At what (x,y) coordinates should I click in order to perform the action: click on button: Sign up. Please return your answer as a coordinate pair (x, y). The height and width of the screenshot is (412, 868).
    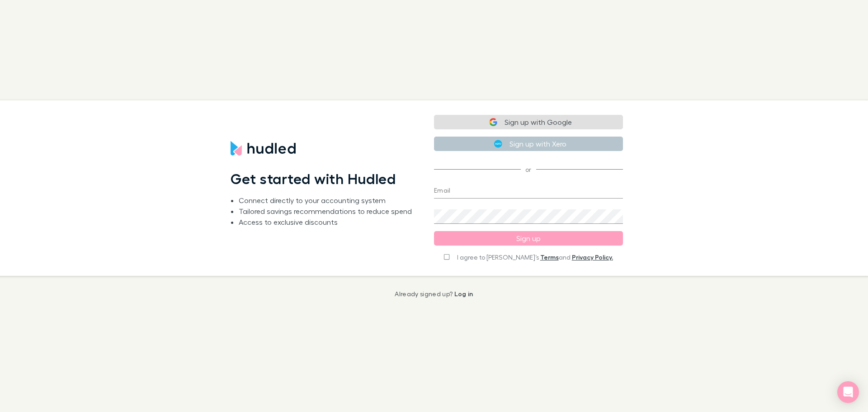
    Looking at the image, I should click on (529, 239).